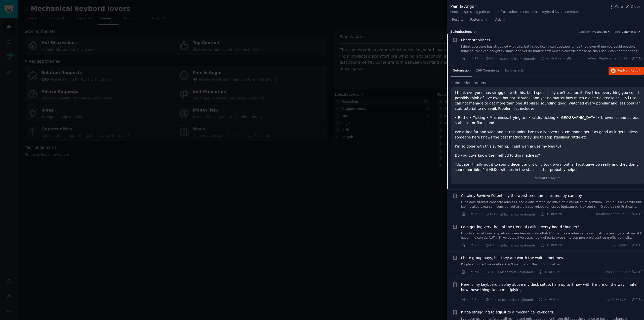 The width and height of the screenshot is (644, 320). What do you see at coordinates (475, 272) in the screenshot?
I see `span: 610` at bounding box center [475, 272].